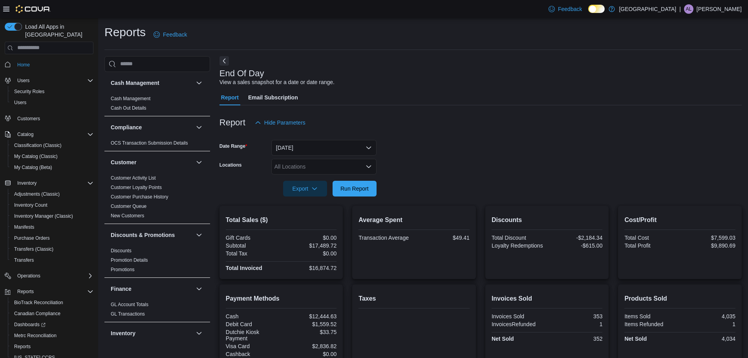 The height and width of the screenshot is (358, 748). Describe the element at coordinates (252, 238) in the screenshot. I see `div: Gift Cards` at that location.